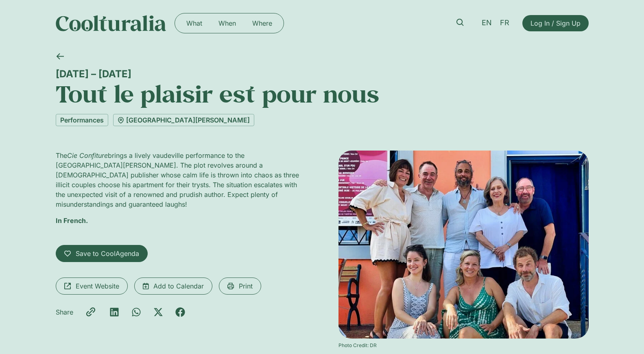 This screenshot has width=644, height=354. Describe the element at coordinates (556, 23) in the screenshot. I see `span: Log In / Sign Up` at that location.